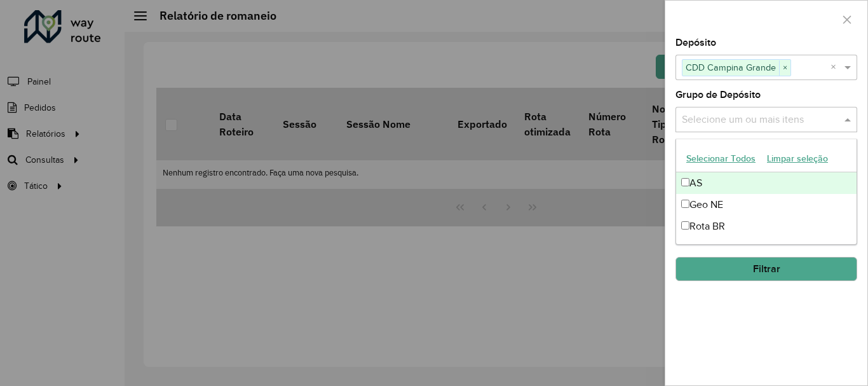  Describe the element at coordinates (721, 159) in the screenshot. I see `button: Selecionar Todos` at that location.